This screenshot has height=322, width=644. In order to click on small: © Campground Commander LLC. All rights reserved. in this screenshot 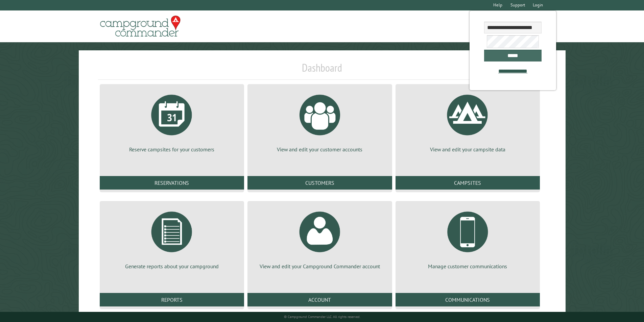, I will do `click(322, 316)`.